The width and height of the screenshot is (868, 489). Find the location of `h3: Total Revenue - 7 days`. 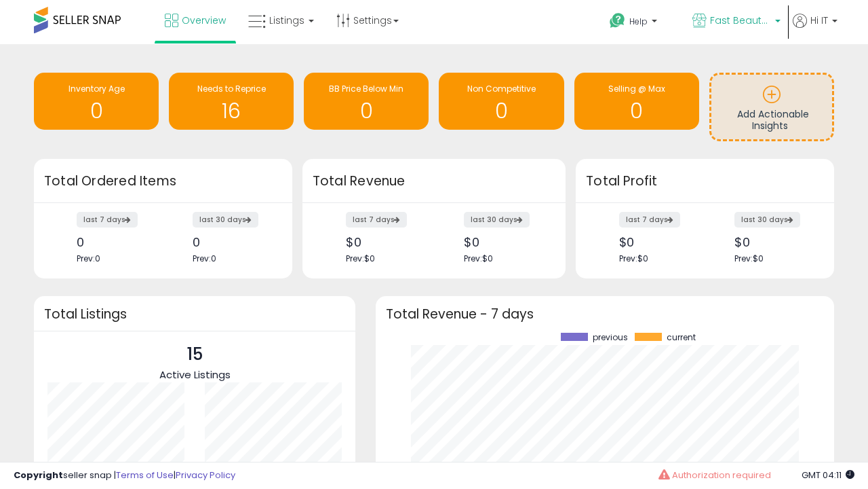

h3: Total Revenue - 7 days is located at coordinates (605, 314).